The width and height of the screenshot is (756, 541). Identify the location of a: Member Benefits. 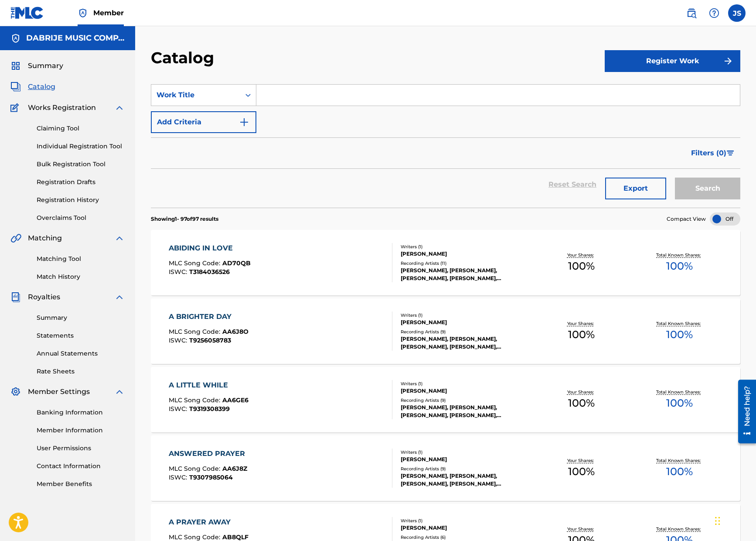
(81, 484).